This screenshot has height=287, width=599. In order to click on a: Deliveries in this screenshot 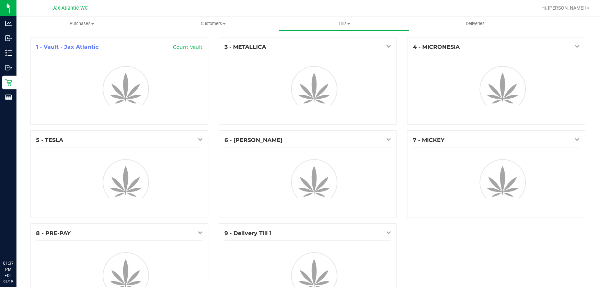, I will do `click(475, 24)`.